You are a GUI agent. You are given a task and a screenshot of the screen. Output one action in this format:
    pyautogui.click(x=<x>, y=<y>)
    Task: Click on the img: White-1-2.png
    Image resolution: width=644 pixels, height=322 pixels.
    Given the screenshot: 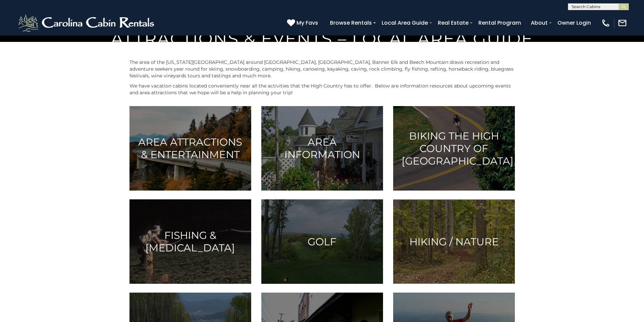 What is the action you would take?
    pyautogui.click(x=87, y=23)
    